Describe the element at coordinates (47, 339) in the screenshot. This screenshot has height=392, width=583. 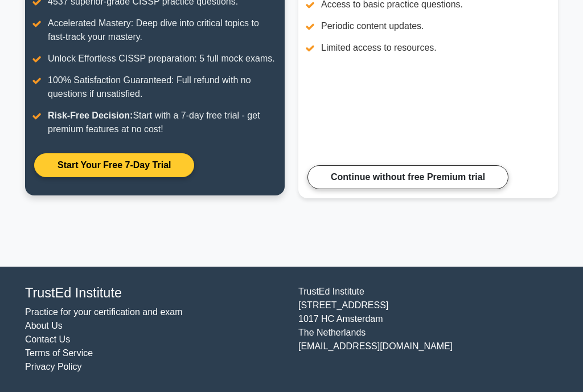
I see `a: Contact Us` at that location.